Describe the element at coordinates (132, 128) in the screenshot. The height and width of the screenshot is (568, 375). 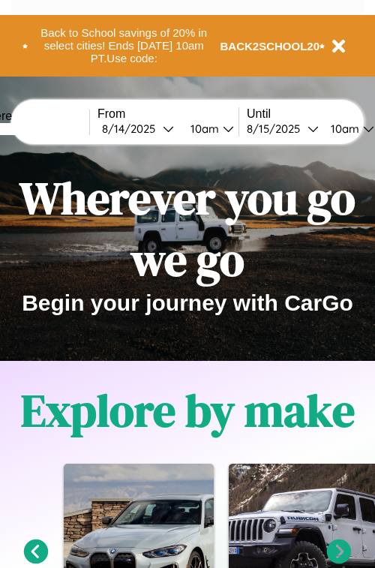
I see `div: 8 / 14 / 2025` at that location.